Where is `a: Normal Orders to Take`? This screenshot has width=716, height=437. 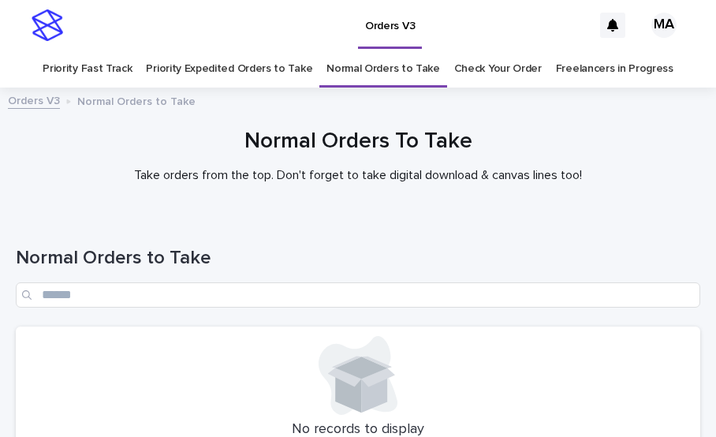
a: Normal Orders to Take is located at coordinates (383, 69).